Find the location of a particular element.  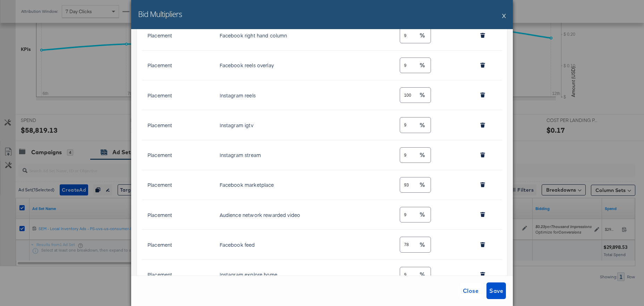

div: Audience network rewarded video is located at coordinates (303, 215).